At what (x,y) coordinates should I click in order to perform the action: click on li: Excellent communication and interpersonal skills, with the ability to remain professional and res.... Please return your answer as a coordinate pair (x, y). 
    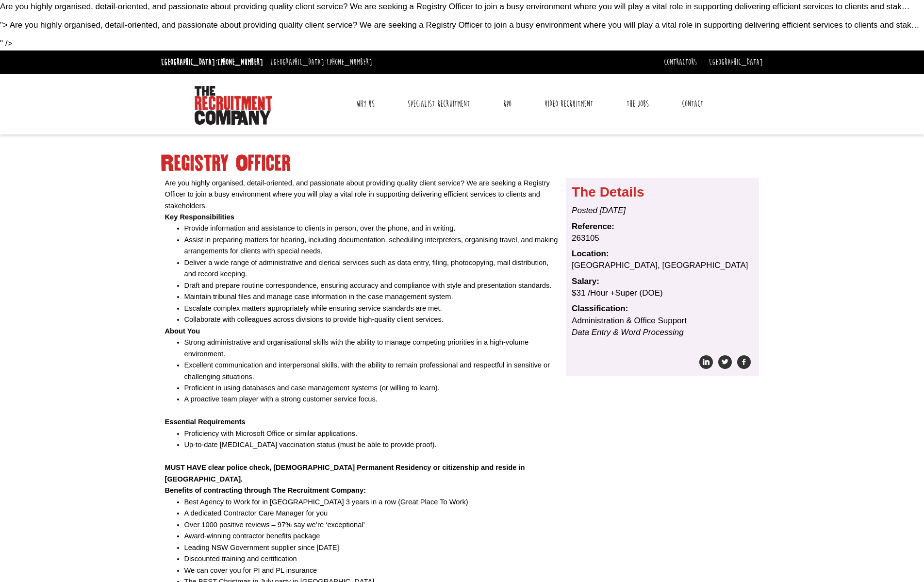
    Looking at the image, I should click on (372, 371).